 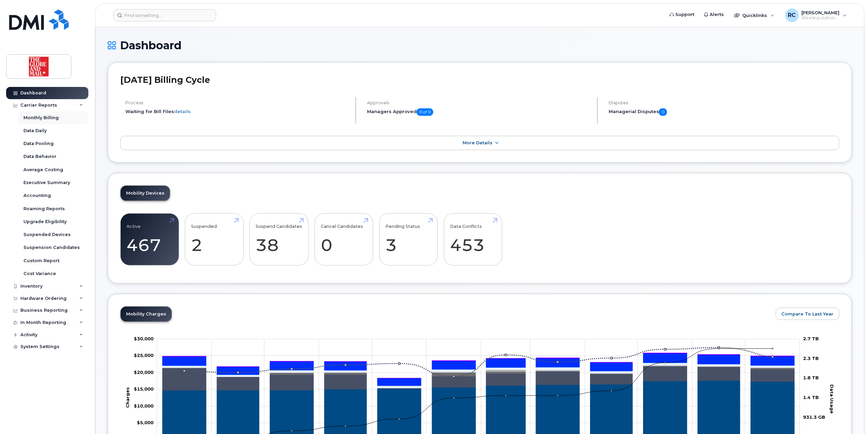 I want to click on tspan: $10,000, so click(x=144, y=405).